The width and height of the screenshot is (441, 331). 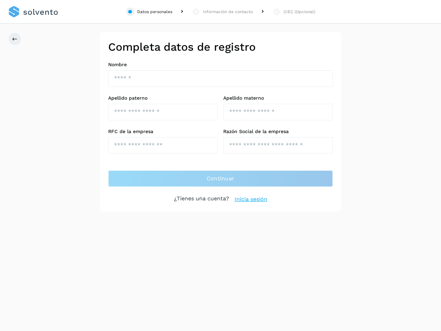 I want to click on label: Nombre, so click(x=221, y=64).